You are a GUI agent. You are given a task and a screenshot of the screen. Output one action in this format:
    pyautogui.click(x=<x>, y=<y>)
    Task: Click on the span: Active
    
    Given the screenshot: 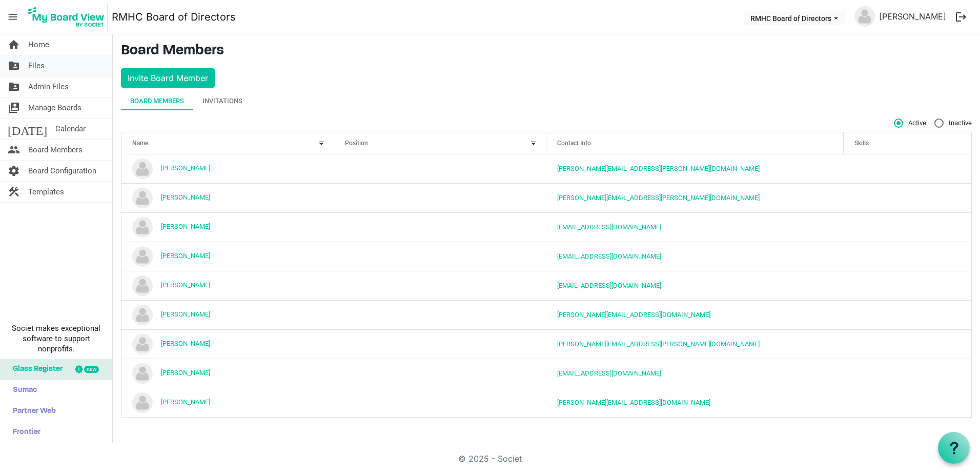 What is the action you would take?
    pyautogui.click(x=910, y=123)
    